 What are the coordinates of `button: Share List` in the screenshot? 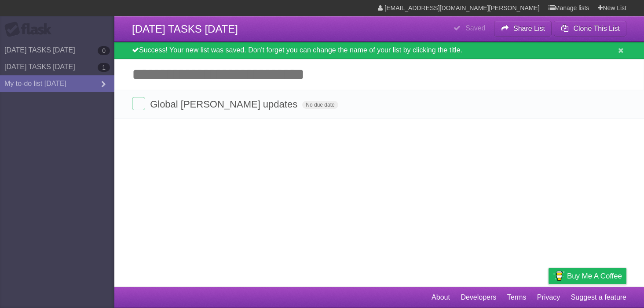 It's located at (523, 28).